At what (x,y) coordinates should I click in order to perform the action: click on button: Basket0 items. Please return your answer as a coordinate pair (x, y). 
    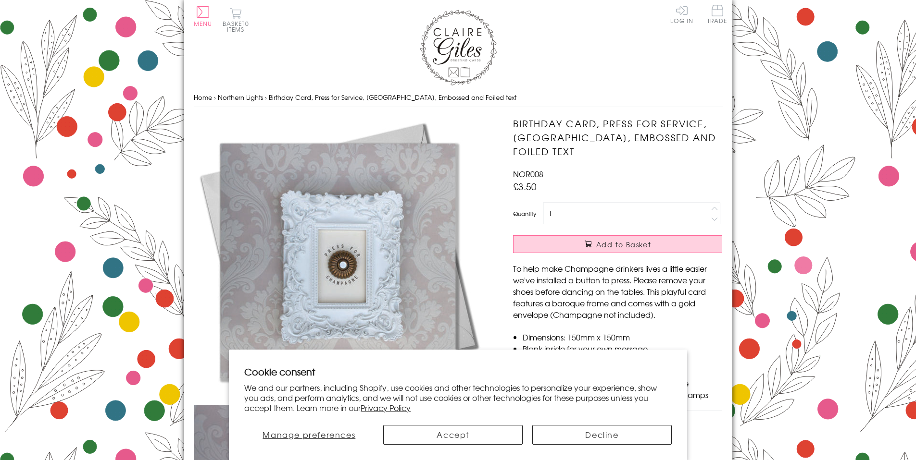
    Looking at the image, I should click on (235, 20).